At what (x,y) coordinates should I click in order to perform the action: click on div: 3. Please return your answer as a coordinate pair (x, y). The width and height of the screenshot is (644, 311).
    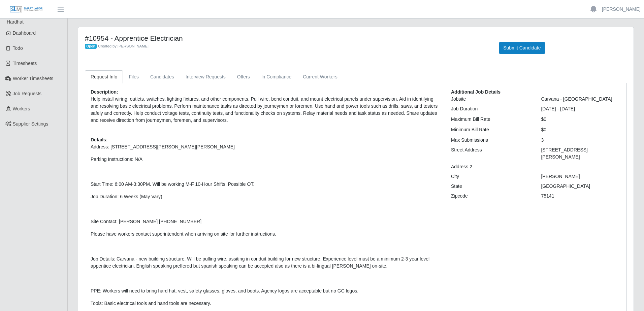
    Looking at the image, I should click on (581, 140).